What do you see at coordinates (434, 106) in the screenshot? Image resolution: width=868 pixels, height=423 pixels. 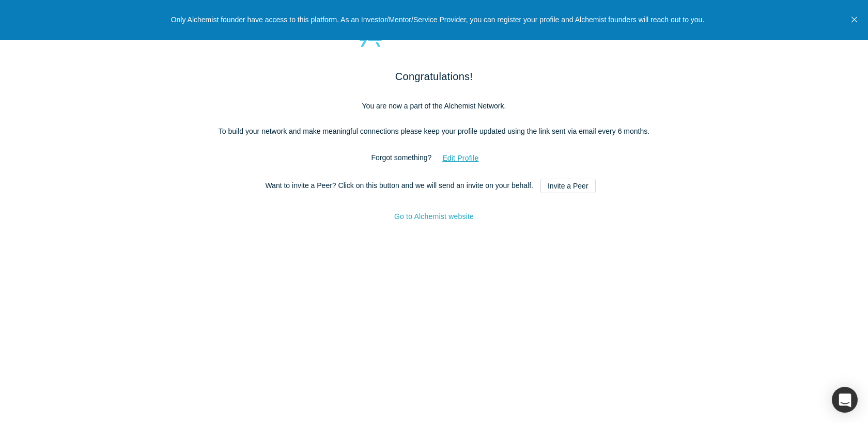 I see `p: You are now a part of the Alchemist Network.` at bounding box center [434, 106].